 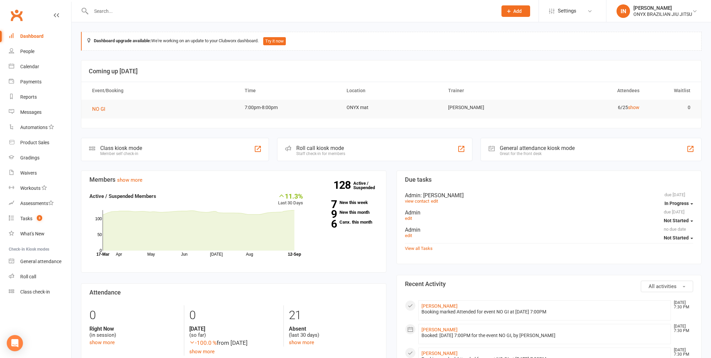 I want to click on span: All activities, so click(x=663, y=286).